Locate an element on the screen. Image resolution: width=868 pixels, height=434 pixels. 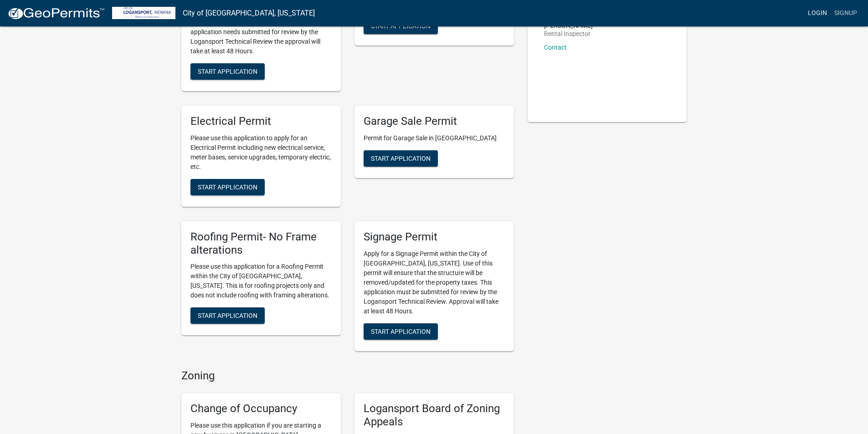
p: Please use this application to apply for an Electrical Permit including new electrical service, m... is located at coordinates (261, 153).